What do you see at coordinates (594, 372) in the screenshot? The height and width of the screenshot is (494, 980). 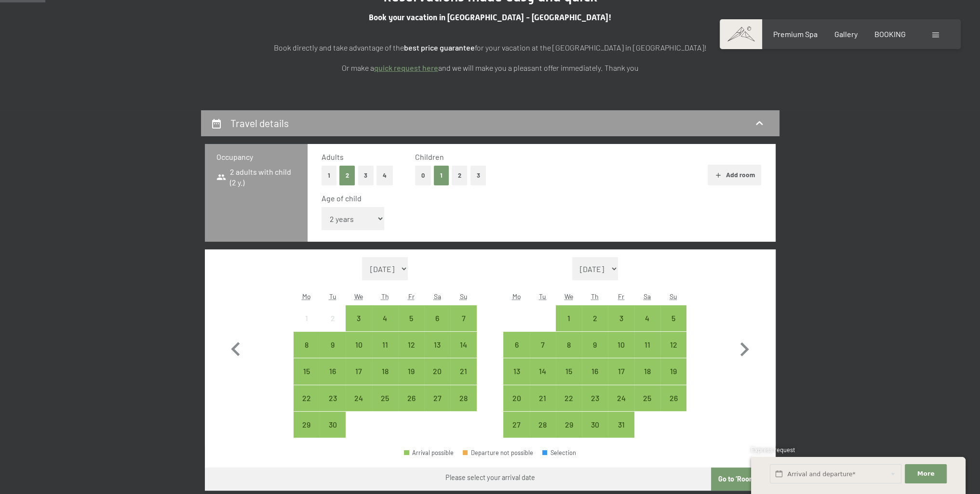 I see `div: Thu Oct 16 2025` at bounding box center [594, 372].